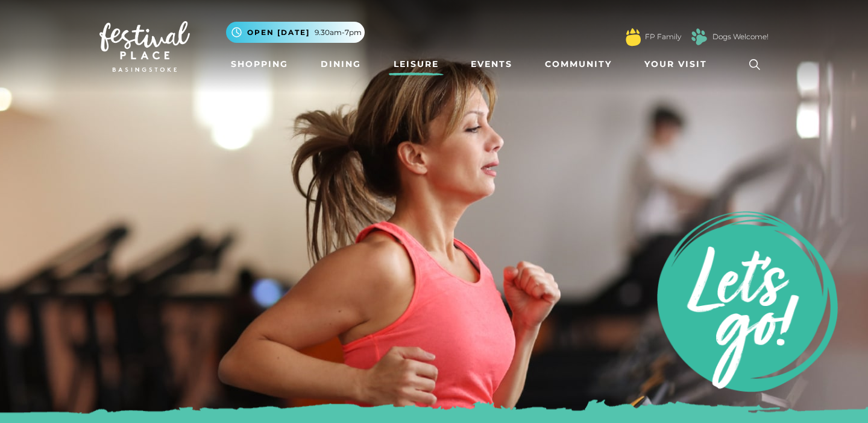 This screenshot has width=868, height=423. Describe the element at coordinates (676, 64) in the screenshot. I see `span: Your Visit` at that location.